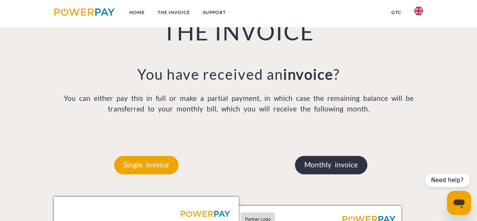  What do you see at coordinates (239, 32) in the screenshot?
I see `h1: THE INVOICE` at bounding box center [239, 32].